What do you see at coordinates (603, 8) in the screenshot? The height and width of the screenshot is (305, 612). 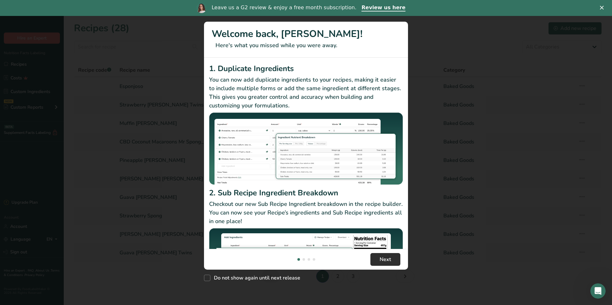 I see `div: Close` at bounding box center [603, 8].